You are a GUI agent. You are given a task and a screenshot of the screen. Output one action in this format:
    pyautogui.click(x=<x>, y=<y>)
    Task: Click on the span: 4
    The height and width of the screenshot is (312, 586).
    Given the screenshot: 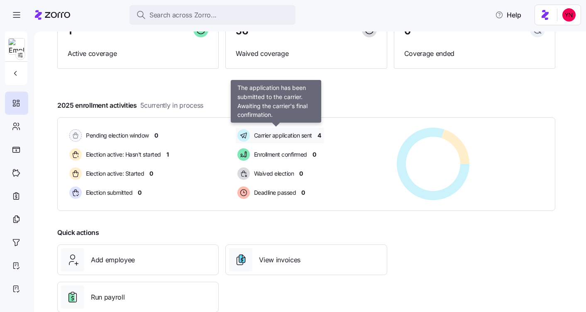 What is the action you would take?
    pyautogui.click(x=319, y=136)
    